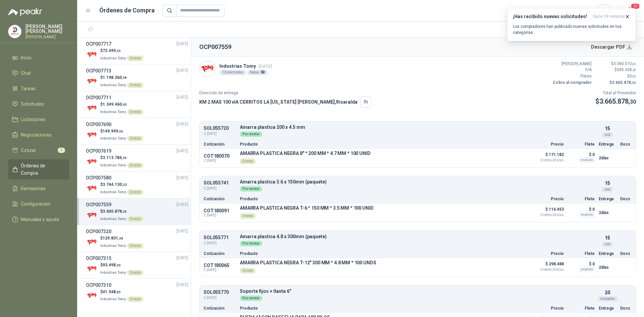  What do you see at coordinates (115, 78) in the screenshot?
I see `span: 1.198.260` at bounding box center [115, 78].